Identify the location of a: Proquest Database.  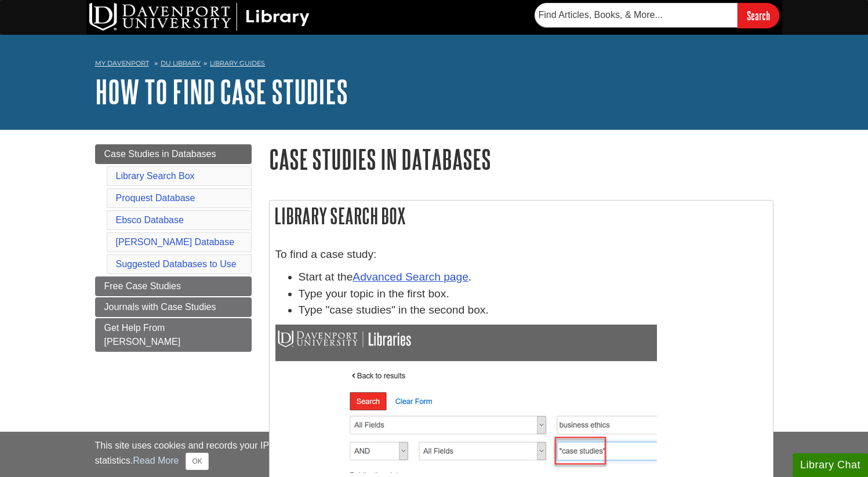
(155, 197).